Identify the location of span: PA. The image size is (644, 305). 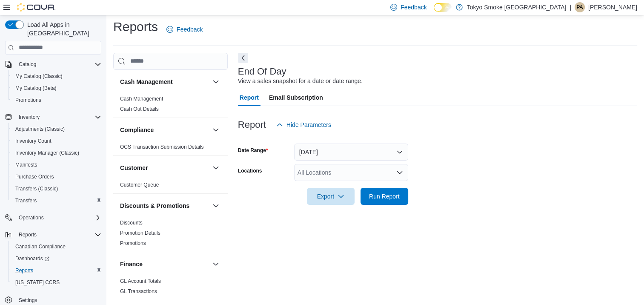
(580, 7).